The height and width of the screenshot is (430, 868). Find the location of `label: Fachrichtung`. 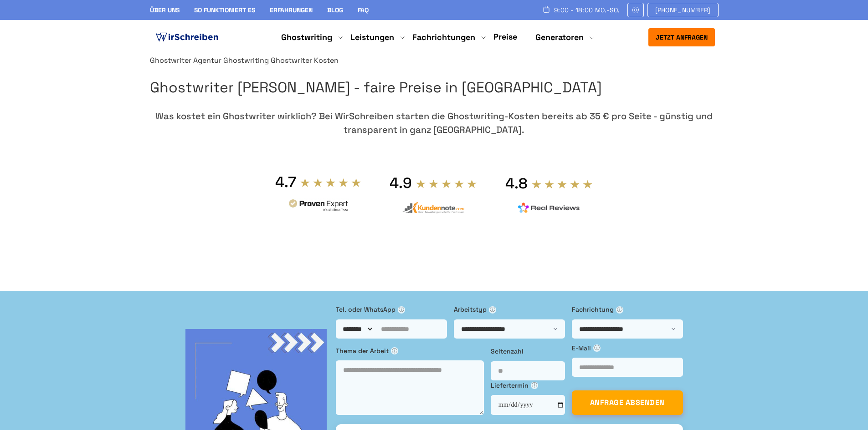

label: Fachrichtung is located at coordinates (628, 309).